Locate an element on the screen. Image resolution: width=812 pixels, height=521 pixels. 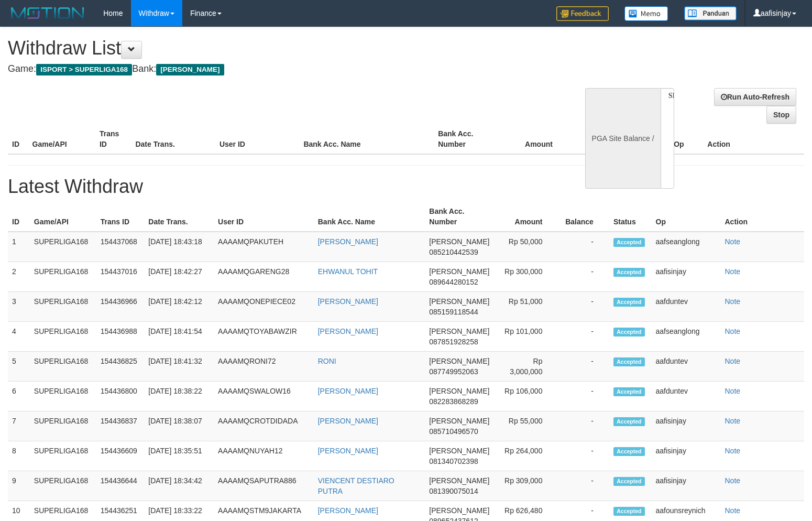
th: Amount is located at coordinates (535, 139).